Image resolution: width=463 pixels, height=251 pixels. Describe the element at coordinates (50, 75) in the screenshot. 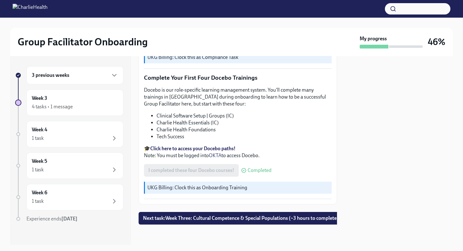

I see `h6: 3 previous weeks` at that location.